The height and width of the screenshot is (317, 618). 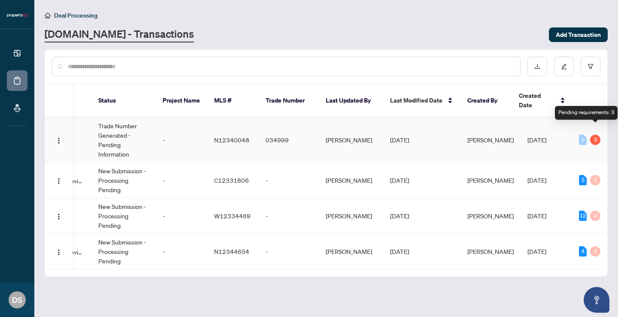 I want to click on span: N12344654, so click(x=232, y=252).